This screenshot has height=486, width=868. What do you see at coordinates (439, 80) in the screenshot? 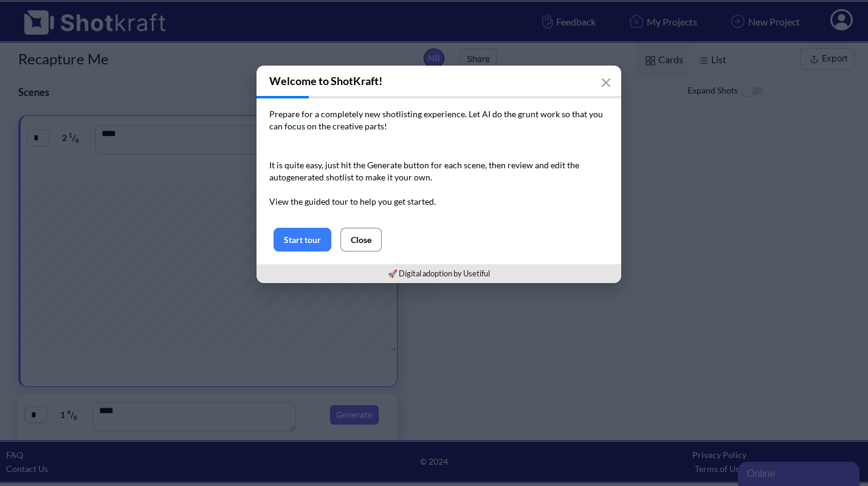
I see `h3: Welcome to ShotKraft!` at bounding box center [439, 80].